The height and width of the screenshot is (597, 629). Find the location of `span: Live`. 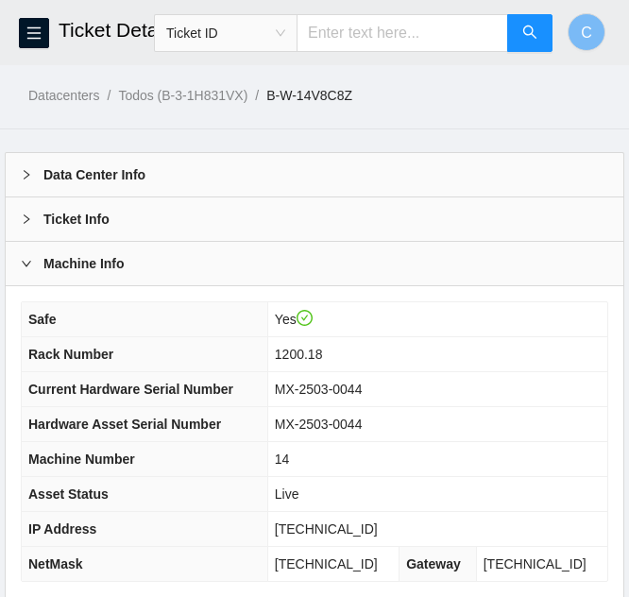

span: Live is located at coordinates (287, 494).